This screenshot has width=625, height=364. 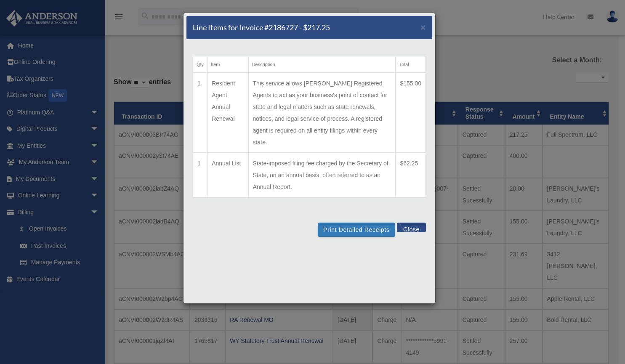 What do you see at coordinates (200, 65) in the screenshot?
I see `th: Qty` at bounding box center [200, 65].